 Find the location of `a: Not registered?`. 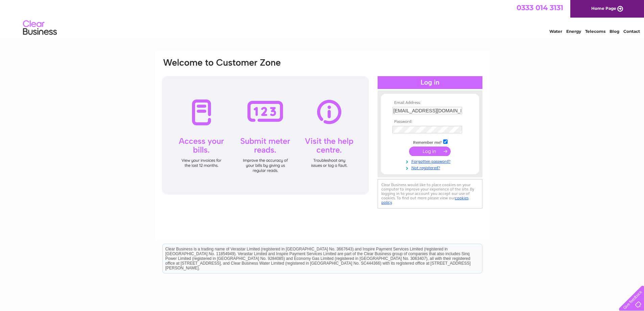

a: Not registered? is located at coordinates (431, 167).